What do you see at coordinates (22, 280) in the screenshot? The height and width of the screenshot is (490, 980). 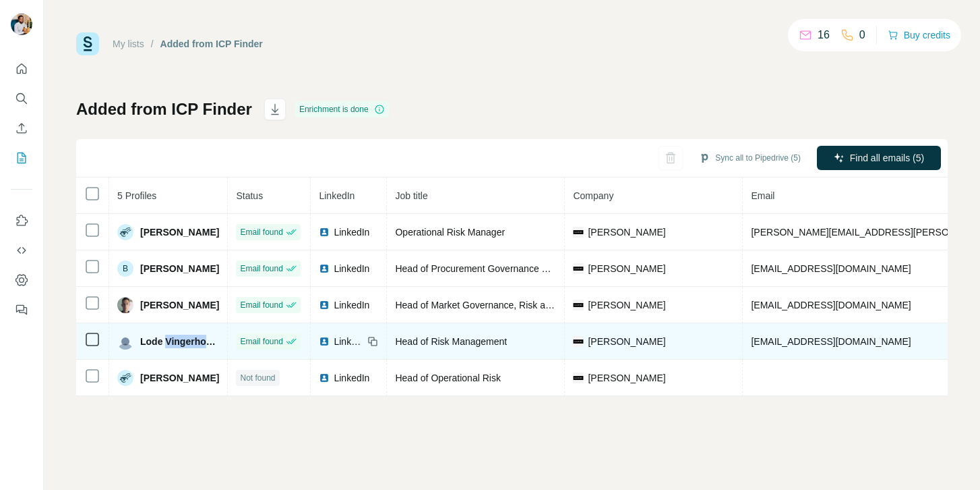 I see `button: Dashboard` at bounding box center [22, 280].